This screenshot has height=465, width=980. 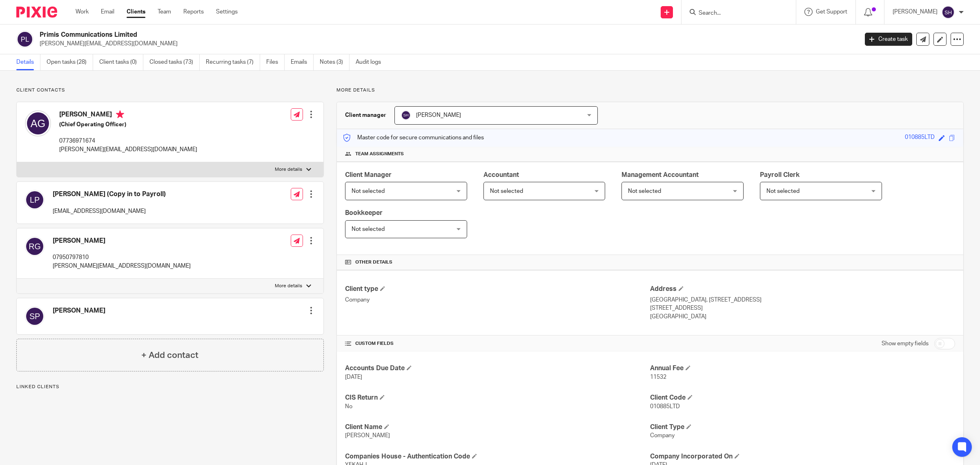 What do you see at coordinates (802, 427) in the screenshot?
I see `h4: Client Type` at bounding box center [802, 427].